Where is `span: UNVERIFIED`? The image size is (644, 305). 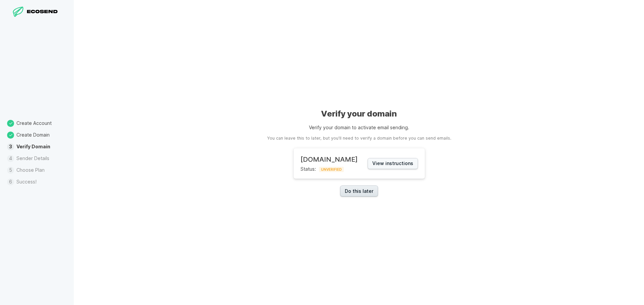
span: UNVERIFIED is located at coordinates (331, 169).